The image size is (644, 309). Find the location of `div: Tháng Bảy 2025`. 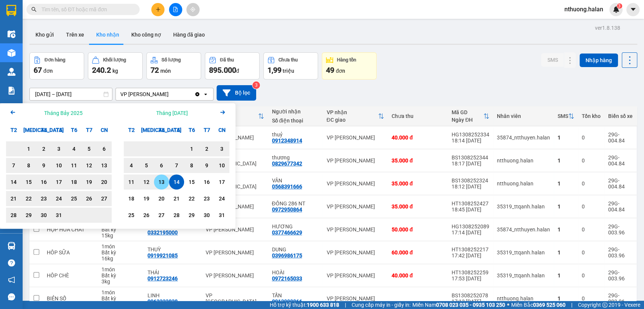

div: Tháng Bảy 2025 is located at coordinates (64, 113).